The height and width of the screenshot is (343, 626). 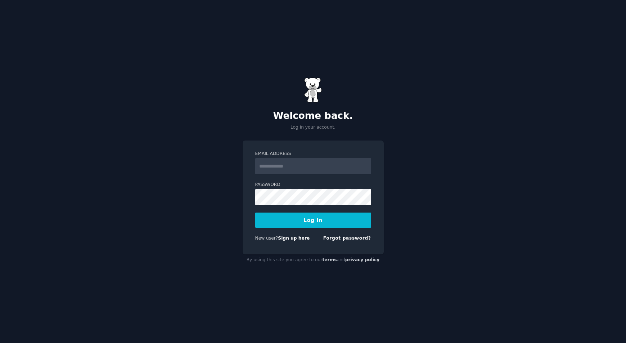 What do you see at coordinates (313, 220) in the screenshot?
I see `button: Log In` at bounding box center [313, 220].